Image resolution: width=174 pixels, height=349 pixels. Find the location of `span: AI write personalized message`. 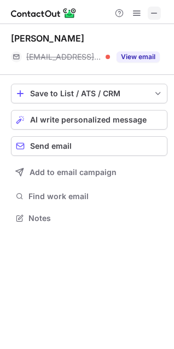

span: AI write personalized message is located at coordinates (88, 120).